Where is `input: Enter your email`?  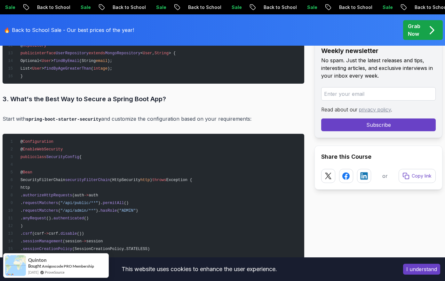 input: Enter your email is located at coordinates (378, 94).